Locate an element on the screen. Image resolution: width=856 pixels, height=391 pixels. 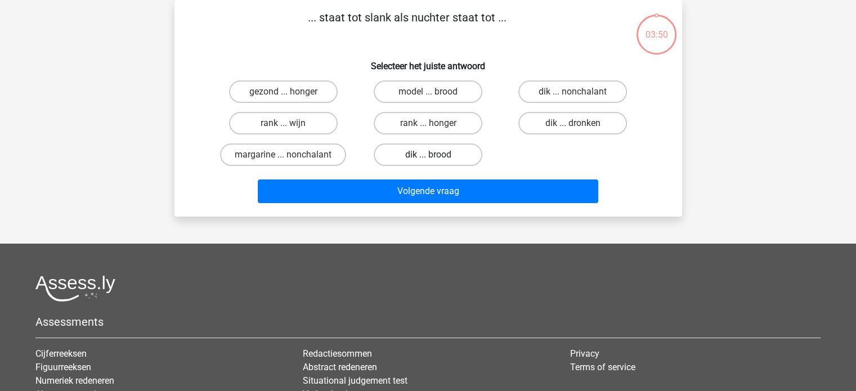
a: Terms of service is located at coordinates (603, 367).